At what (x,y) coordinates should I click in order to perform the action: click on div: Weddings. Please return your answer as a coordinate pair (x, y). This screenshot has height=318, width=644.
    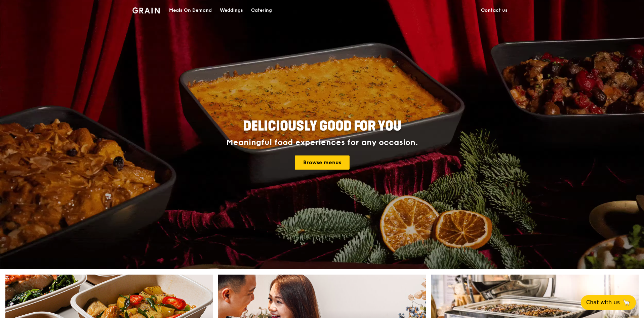
    Looking at the image, I should click on (231, 10).